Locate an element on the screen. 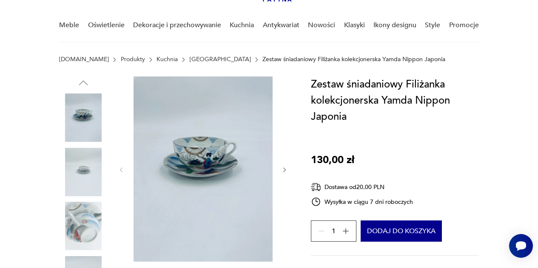  a: Meble is located at coordinates (69, 25).